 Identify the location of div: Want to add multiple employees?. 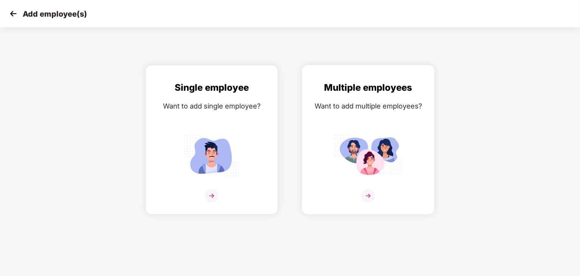
(369, 106).